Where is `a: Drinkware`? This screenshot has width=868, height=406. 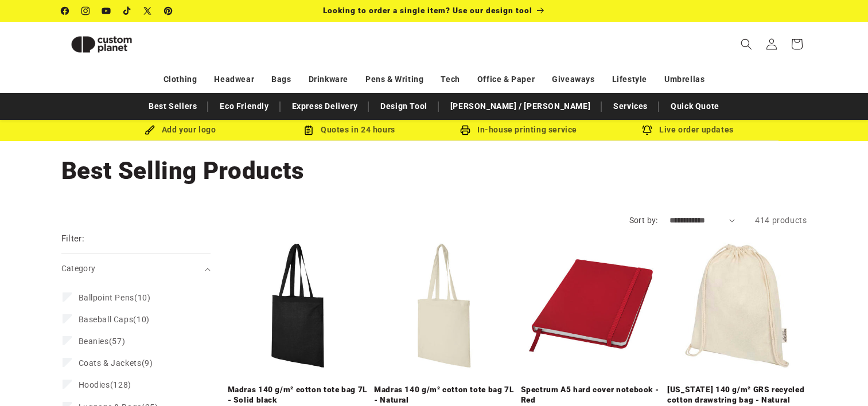 a: Drinkware is located at coordinates (328, 80).